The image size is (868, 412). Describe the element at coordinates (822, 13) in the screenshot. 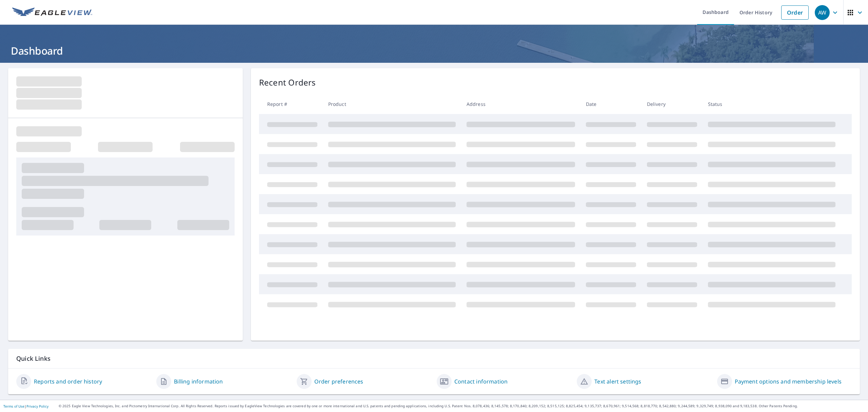

I see `div: AW` at that location.